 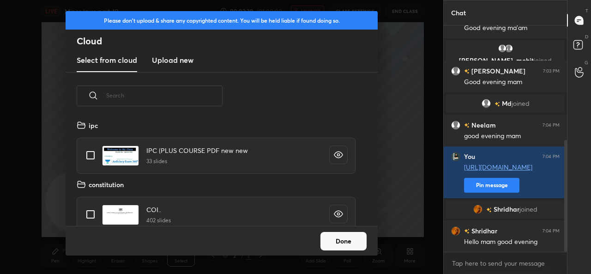 What do you see at coordinates (482, 125) in the screenshot?
I see `h6: Neelam` at bounding box center [482, 125].